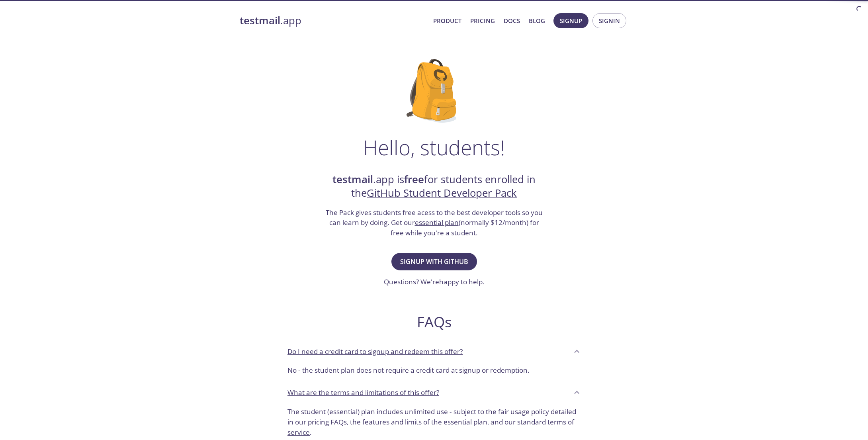 This screenshot has width=868, height=440. Describe the element at coordinates (434, 187) in the screenshot. I see `h2: .app is for students enrolled in the` at that location.